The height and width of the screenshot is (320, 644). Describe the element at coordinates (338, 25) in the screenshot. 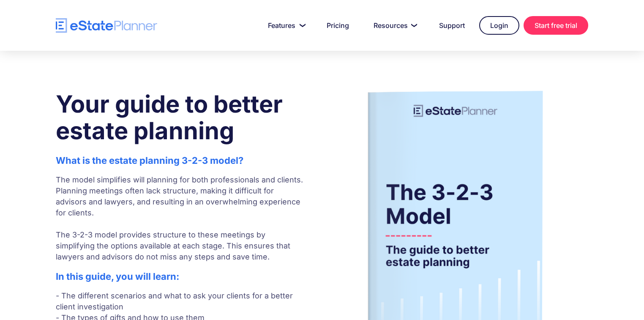

I see `a: Pricing` at that location.